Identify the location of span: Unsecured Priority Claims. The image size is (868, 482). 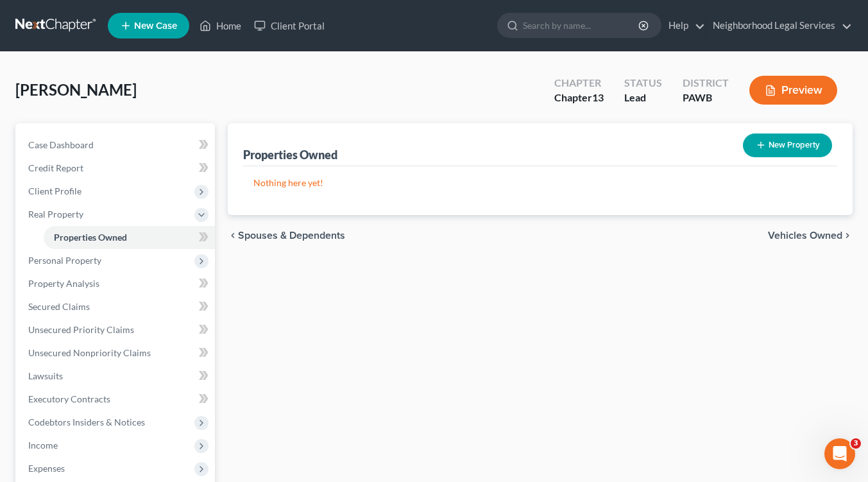
(81, 329).